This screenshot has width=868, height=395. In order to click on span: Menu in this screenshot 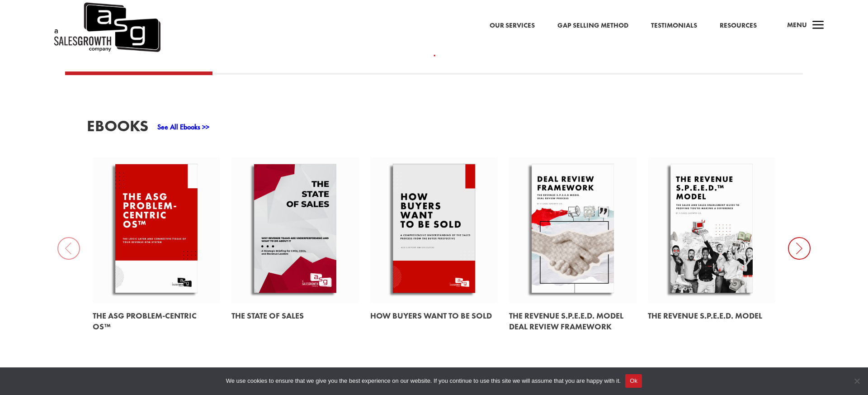, I will do `click(797, 25)`.